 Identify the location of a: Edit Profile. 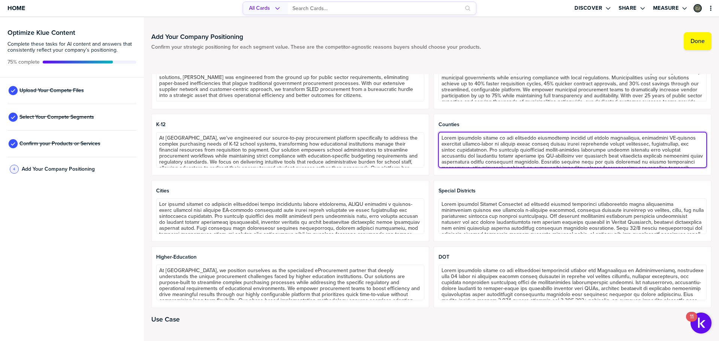
(697, 8).